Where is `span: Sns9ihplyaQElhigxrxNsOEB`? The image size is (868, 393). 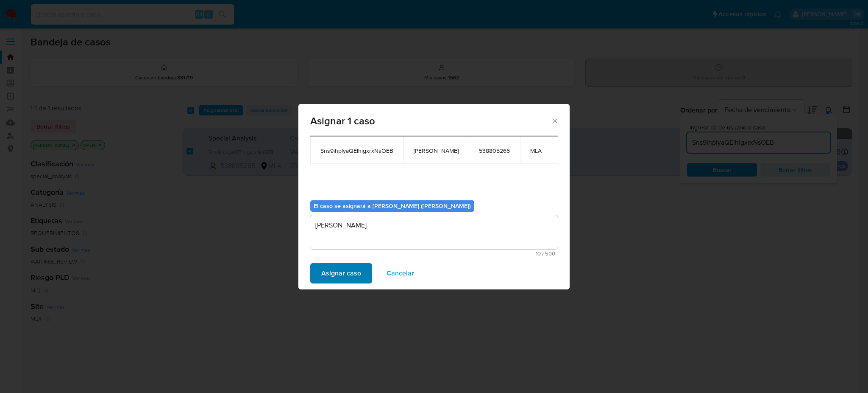
span: Sns9ihplyaQElhigxrxNsOEB is located at coordinates (357, 150).